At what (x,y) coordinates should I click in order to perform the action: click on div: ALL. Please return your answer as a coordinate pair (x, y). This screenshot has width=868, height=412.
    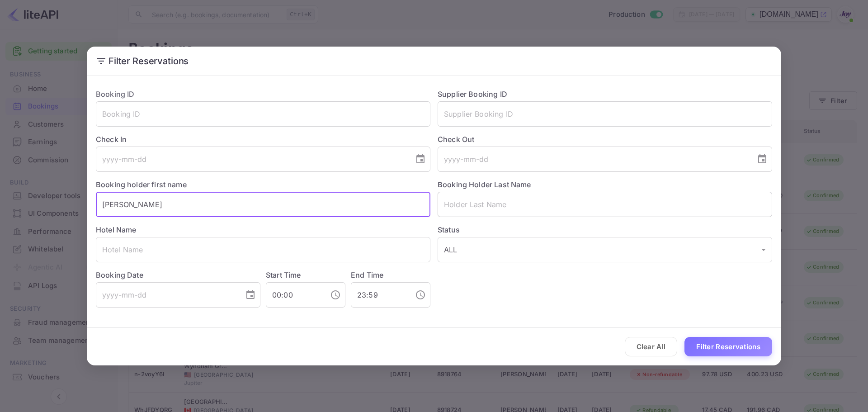
    Looking at the image, I should click on (605, 250).